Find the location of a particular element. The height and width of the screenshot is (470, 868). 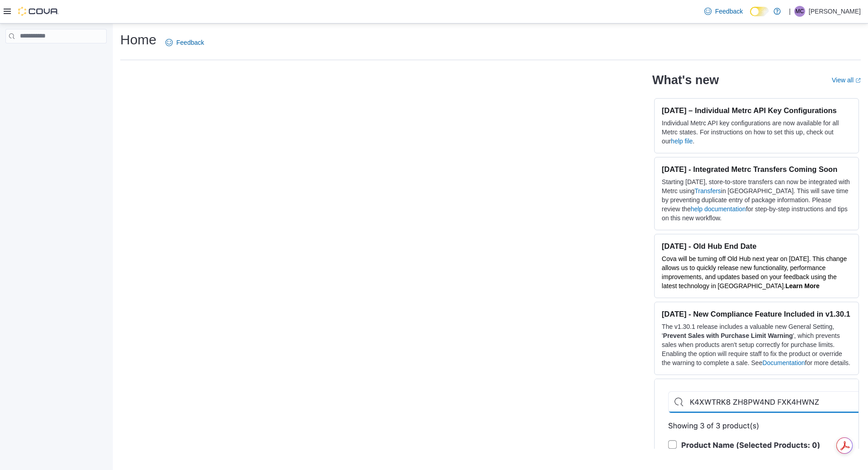

svg: External link is located at coordinates (857, 81).